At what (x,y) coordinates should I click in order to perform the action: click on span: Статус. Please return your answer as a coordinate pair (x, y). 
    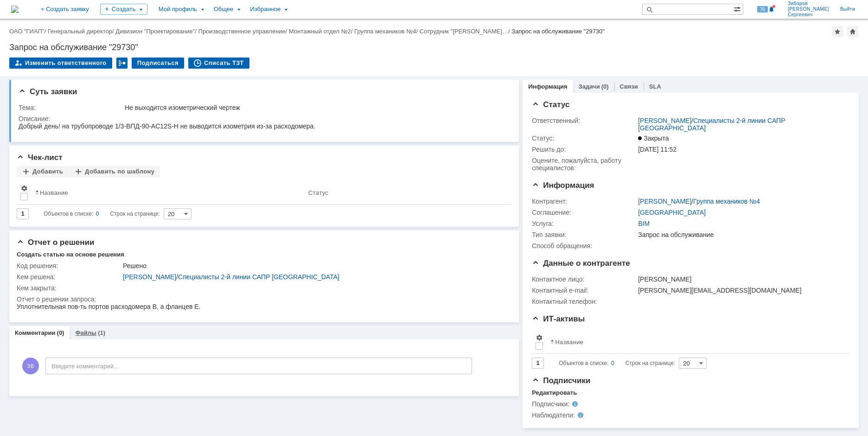
    Looking at the image, I should click on (550, 104).